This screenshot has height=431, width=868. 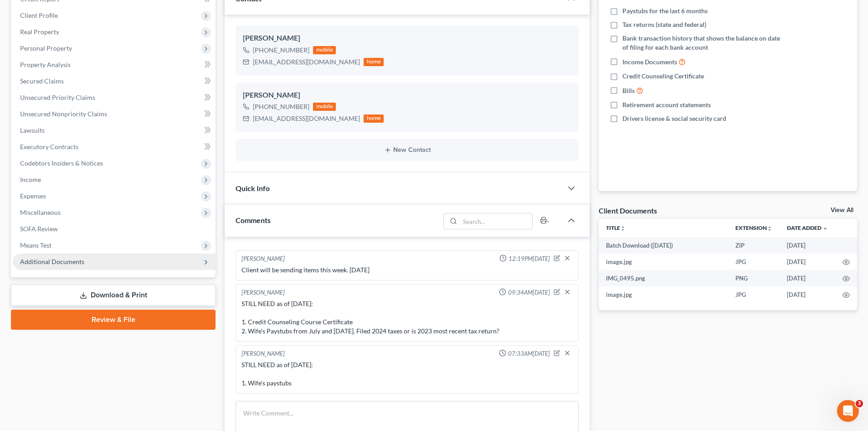 I want to click on span: Unsecured Nonpriority Claims, so click(x=63, y=113).